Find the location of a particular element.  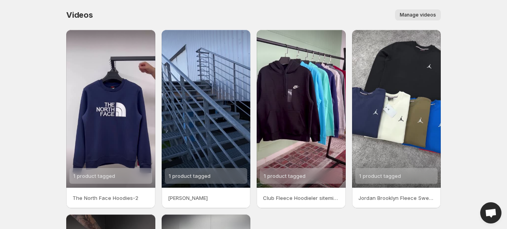

p: The North Face Hoodies-2 is located at coordinates (111, 198).